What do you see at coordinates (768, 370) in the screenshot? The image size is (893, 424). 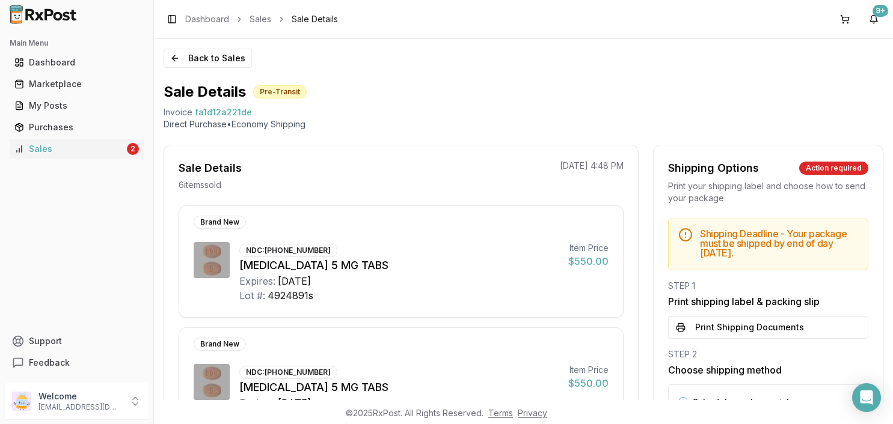 I see `h3: Choose shipping method` at bounding box center [768, 370].